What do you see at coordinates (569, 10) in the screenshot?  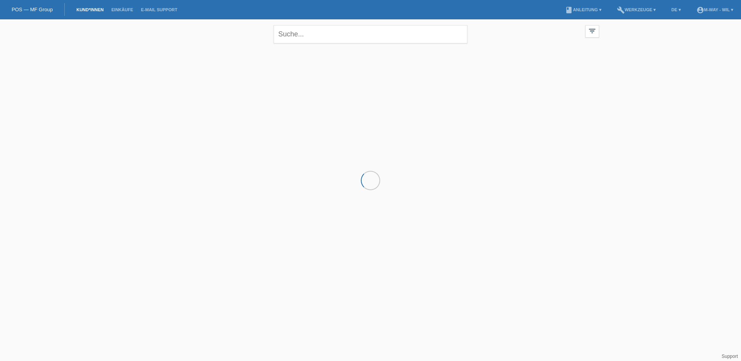 I see `i: book` at bounding box center [569, 10].